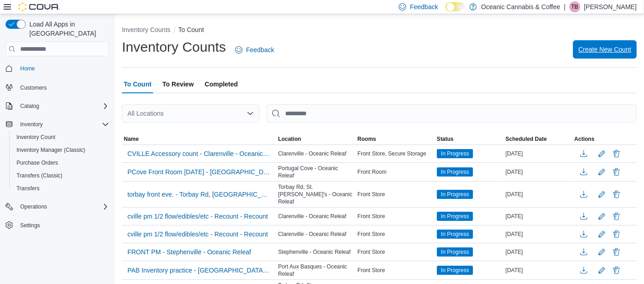 The image size is (644, 284). What do you see at coordinates (37, 163) in the screenshot?
I see `a: Purchase Orders` at bounding box center [37, 163].